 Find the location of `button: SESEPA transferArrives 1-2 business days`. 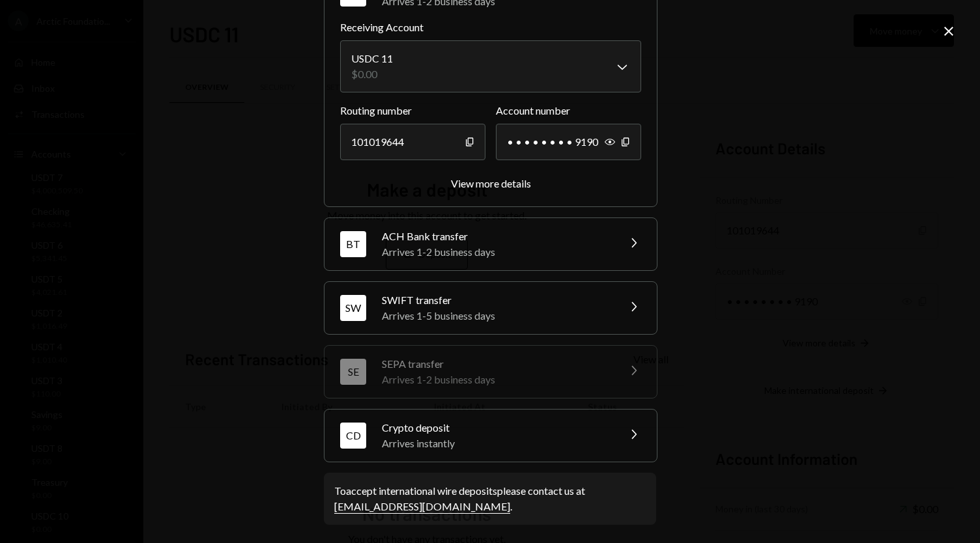

button: SESEPA transferArrives 1-2 business days is located at coordinates (491, 372).